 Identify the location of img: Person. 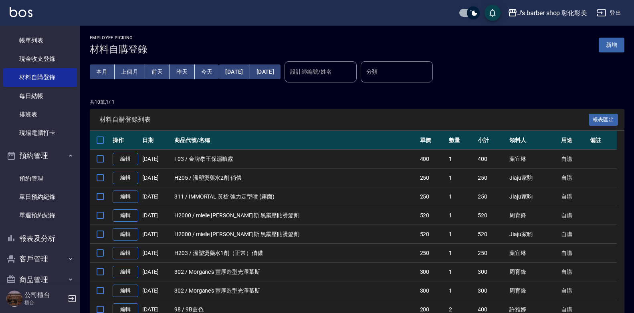
(14, 299).